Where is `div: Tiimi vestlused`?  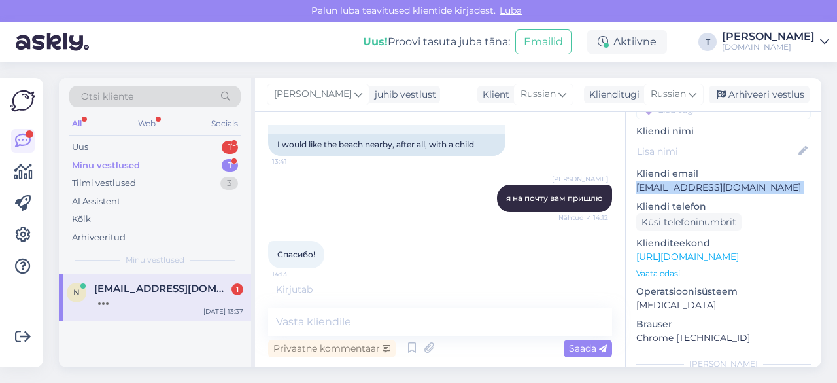 div: Tiimi vestlused is located at coordinates (104, 183).